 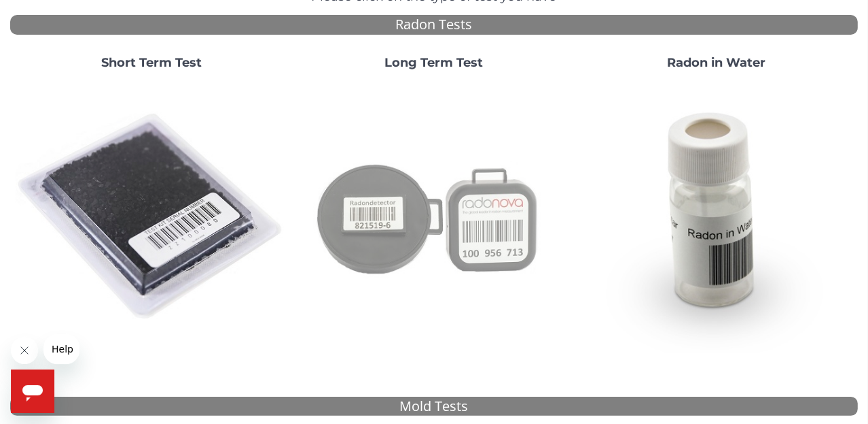 I want to click on strong: Long Term Test, so click(x=434, y=63).